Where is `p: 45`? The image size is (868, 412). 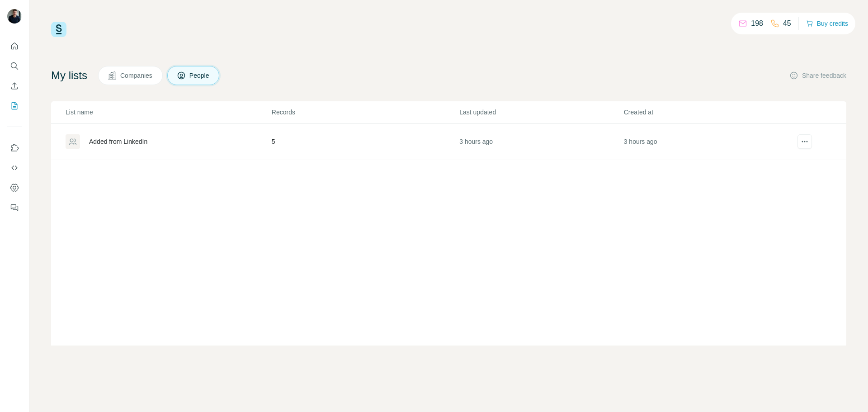 p: 45 is located at coordinates (787, 23).